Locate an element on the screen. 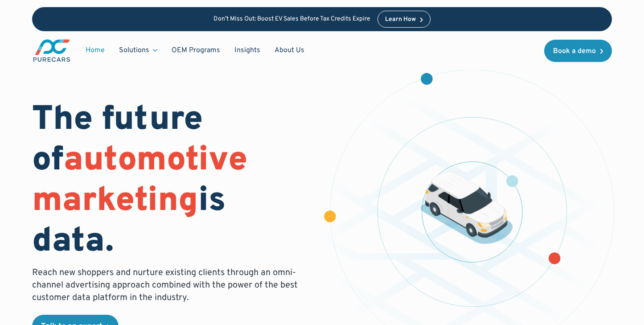 The width and height of the screenshot is (644, 325). a: Insights is located at coordinates (247, 50).